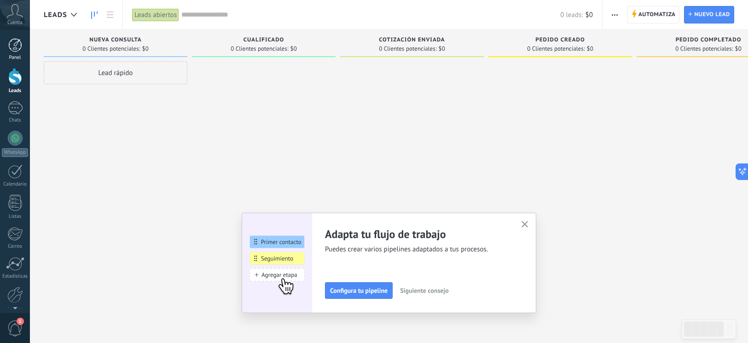 The height and width of the screenshot is (343, 748). What do you see at coordinates (15, 216) in the screenshot?
I see `div: Listas` at bounding box center [15, 216].